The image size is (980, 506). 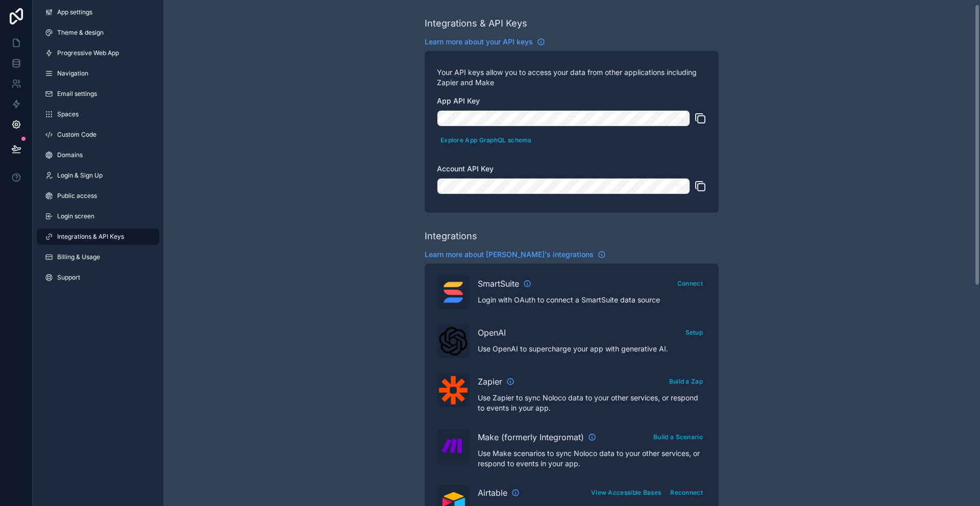 I want to click on span: App API Key, so click(x=459, y=100).